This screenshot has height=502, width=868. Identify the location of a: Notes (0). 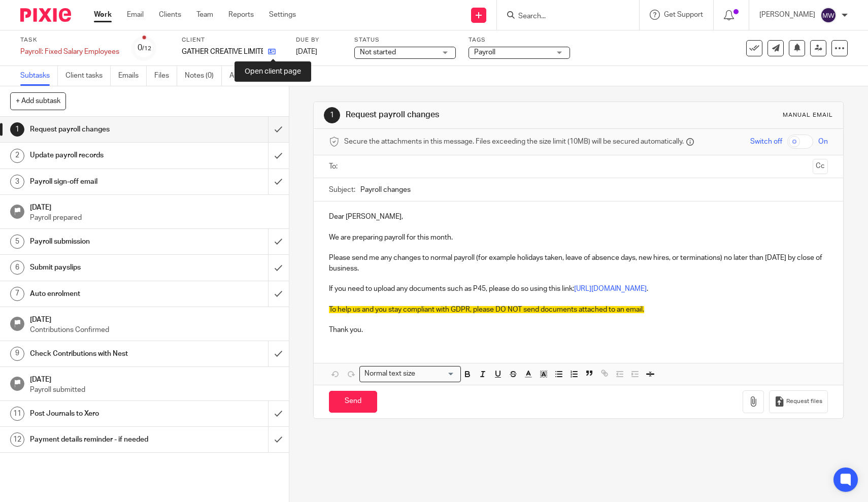
(203, 75).